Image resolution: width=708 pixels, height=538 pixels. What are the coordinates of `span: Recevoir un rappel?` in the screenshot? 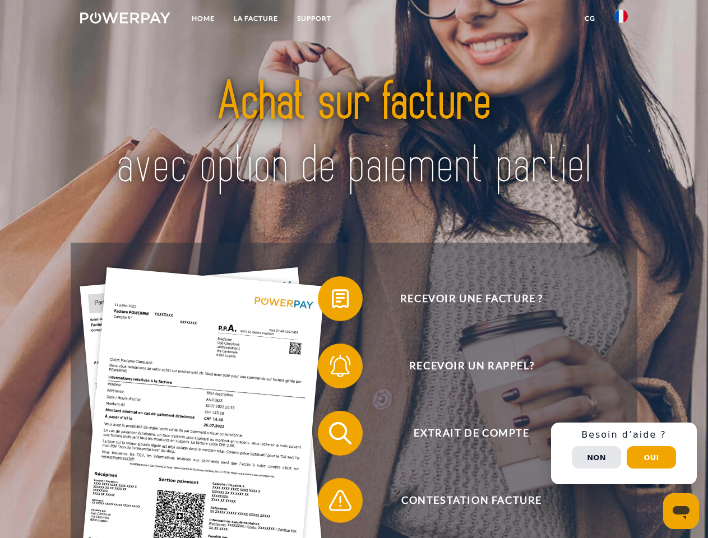 It's located at (472, 366).